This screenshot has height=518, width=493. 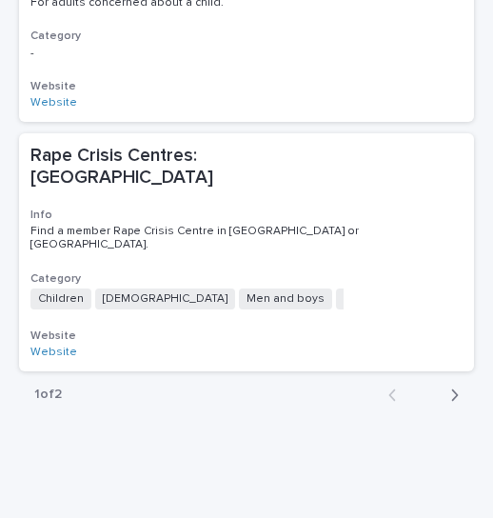 What do you see at coordinates (48, 394) in the screenshot?
I see `p: 1 of 2` at bounding box center [48, 394].